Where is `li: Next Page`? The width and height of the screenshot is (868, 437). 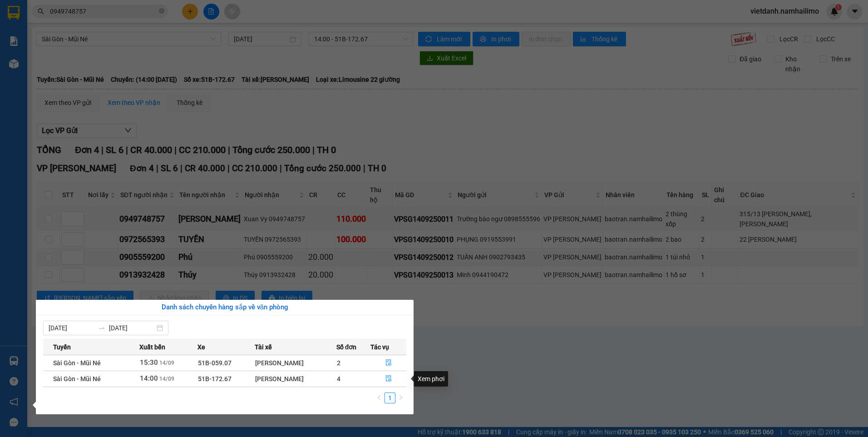
li: Next Page is located at coordinates (401, 398).